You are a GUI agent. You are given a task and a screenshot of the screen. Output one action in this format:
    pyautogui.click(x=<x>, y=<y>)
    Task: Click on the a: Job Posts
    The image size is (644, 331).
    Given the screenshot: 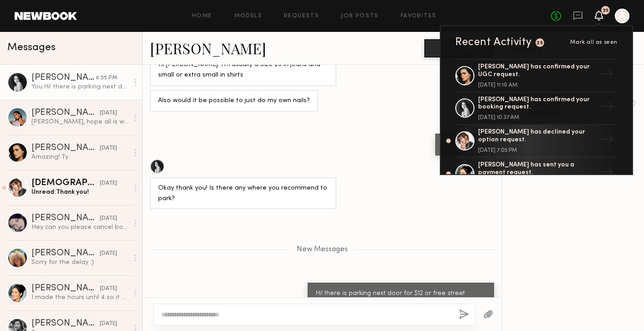 What is the action you would take?
    pyautogui.click(x=360, y=16)
    